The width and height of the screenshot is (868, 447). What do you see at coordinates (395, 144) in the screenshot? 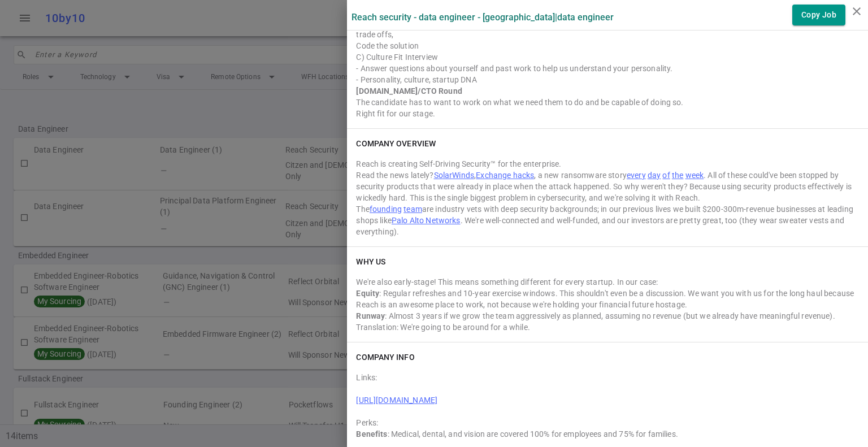
I see `h6: COMPANY OVERVIEW` at bounding box center [395, 144].